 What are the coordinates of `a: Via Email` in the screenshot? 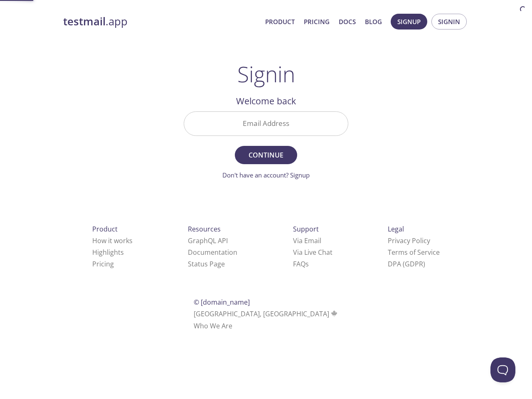 It's located at (307, 240).